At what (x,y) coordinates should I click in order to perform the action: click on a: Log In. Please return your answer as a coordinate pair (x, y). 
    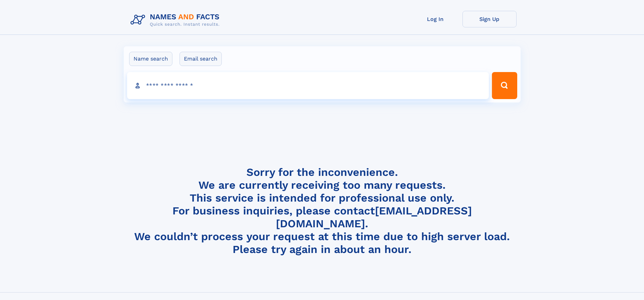
    Looking at the image, I should click on (435, 19).